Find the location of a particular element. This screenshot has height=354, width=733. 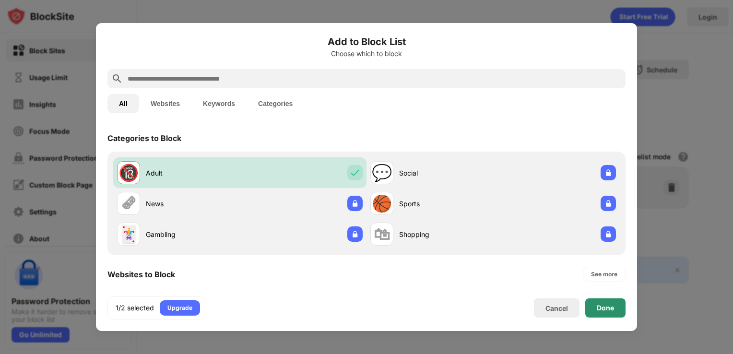

img: search.svg is located at coordinates (117, 79).